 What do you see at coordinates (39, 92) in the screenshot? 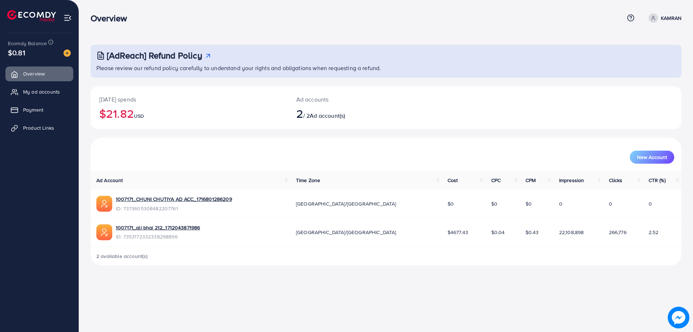
I see `a: My ad accounts` at bounding box center [39, 92].